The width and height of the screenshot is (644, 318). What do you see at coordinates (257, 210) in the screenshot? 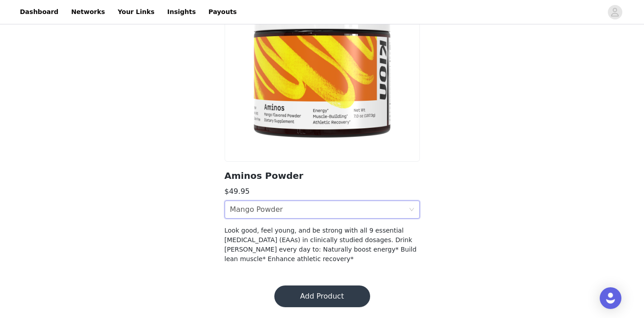
I see `div: Mango Powder` at bounding box center [257, 210].